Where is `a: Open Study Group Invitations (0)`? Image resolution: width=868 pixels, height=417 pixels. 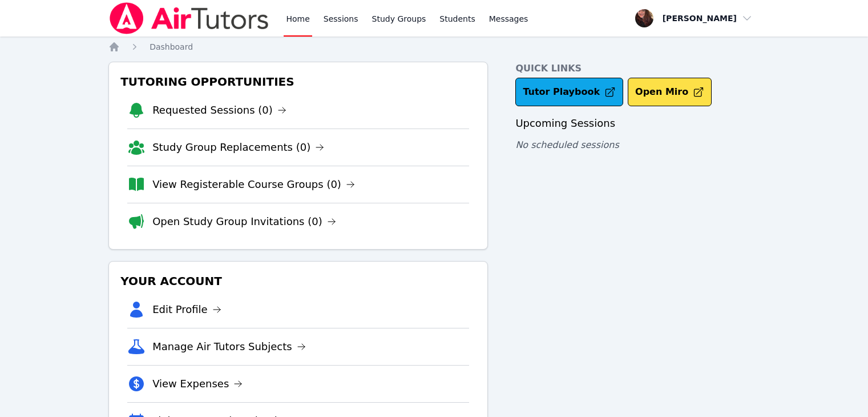
a: Open Study Group Invitations (0) is located at coordinates (245, 221).